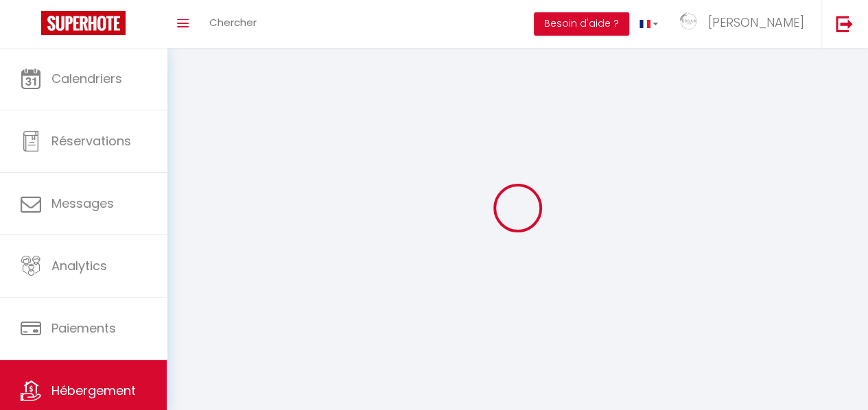  Describe the element at coordinates (82, 203) in the screenshot. I see `span: Messages` at that location.